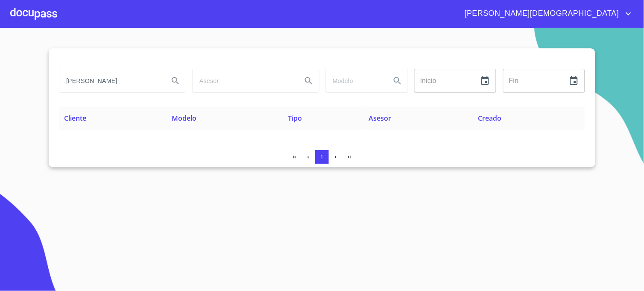 The image size is (644, 291). What do you see at coordinates (322, 157) in the screenshot?
I see `span: 1` at bounding box center [322, 157].